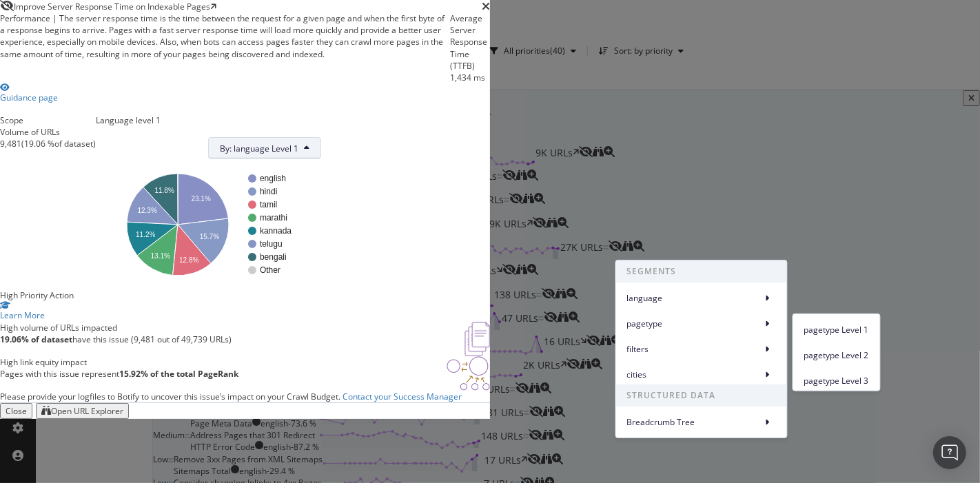  What do you see at coordinates (160, 256) in the screenshot?
I see `text: 13.1%` at bounding box center [160, 256].